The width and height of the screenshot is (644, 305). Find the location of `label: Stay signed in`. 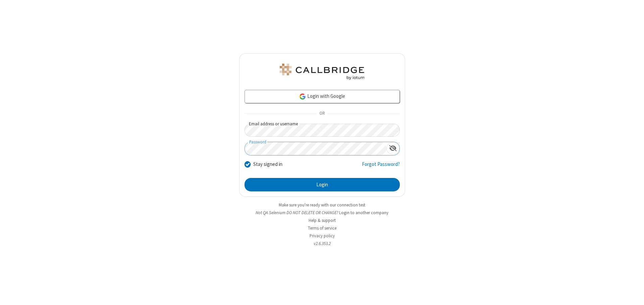

label: Stay signed in is located at coordinates (268, 164).